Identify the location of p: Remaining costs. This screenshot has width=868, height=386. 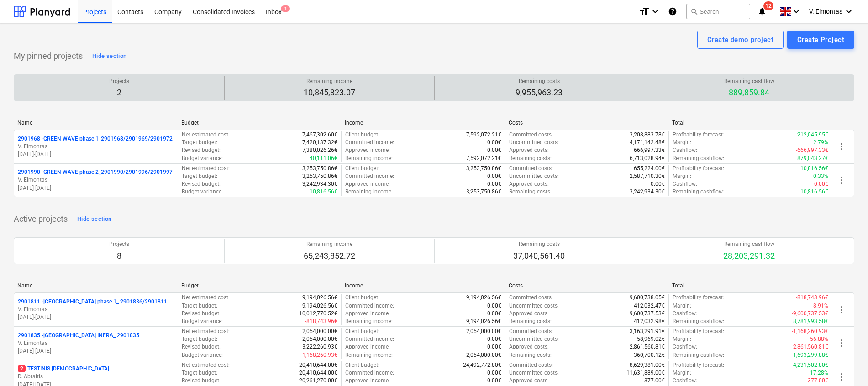
(539, 82).